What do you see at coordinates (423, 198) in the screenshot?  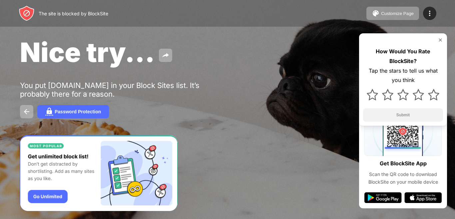 I see `img: app-store.svg` at bounding box center [423, 198].